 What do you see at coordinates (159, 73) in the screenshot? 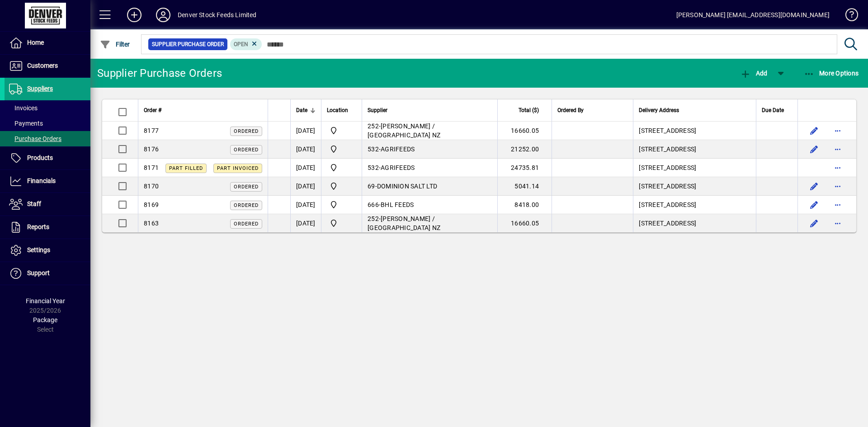
I see `div: Supplier Purchase Orders` at bounding box center [159, 73].